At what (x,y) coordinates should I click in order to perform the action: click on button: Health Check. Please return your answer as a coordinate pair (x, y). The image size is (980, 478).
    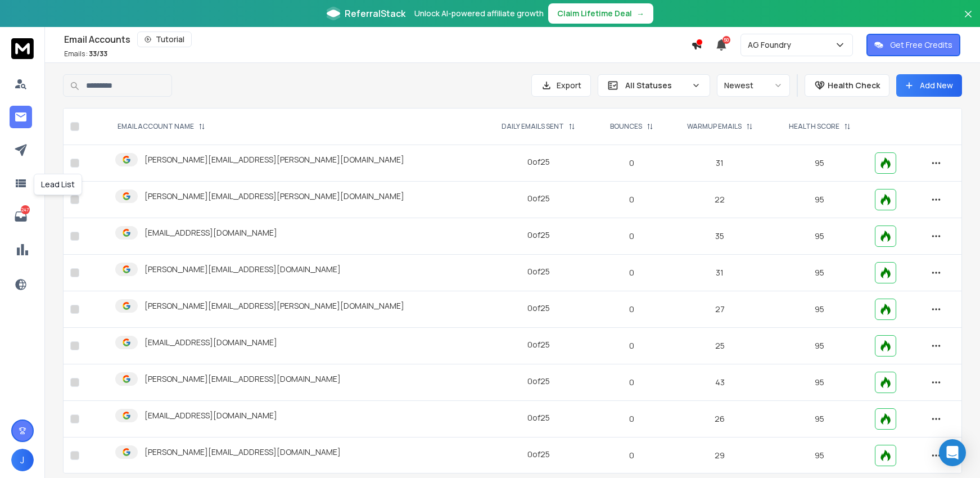
    Looking at the image, I should click on (847, 85).